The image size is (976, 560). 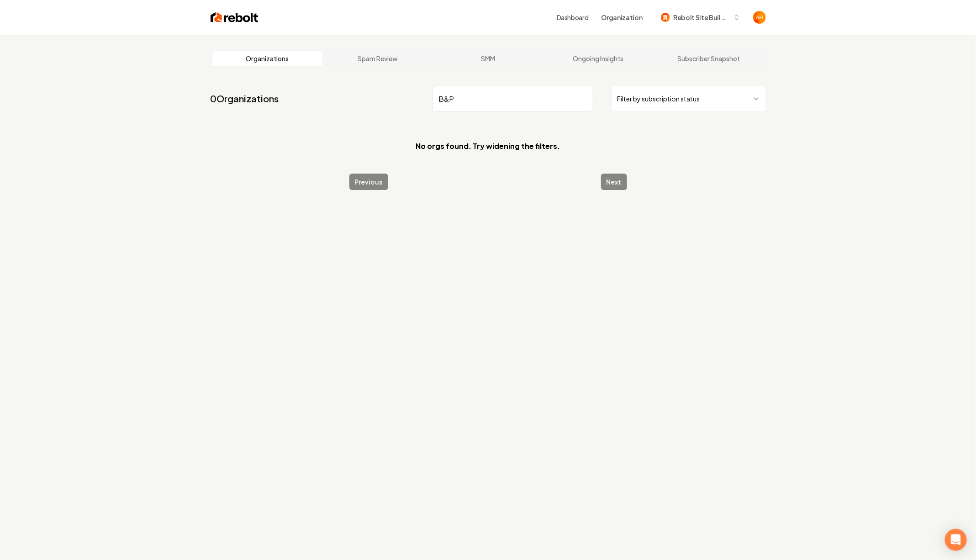 I want to click on a: 0Organizations, so click(x=245, y=98).